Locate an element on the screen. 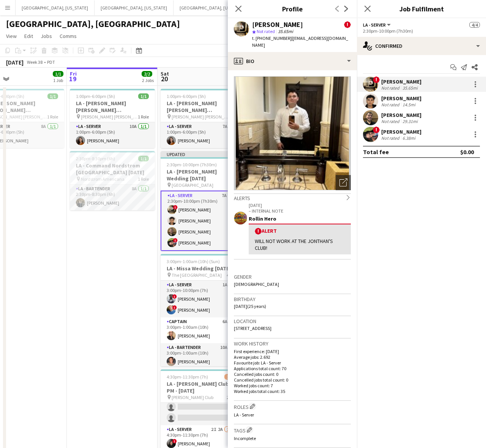 The width and height of the screenshot is (486, 448). div: 6.38mi is located at coordinates (409, 138).